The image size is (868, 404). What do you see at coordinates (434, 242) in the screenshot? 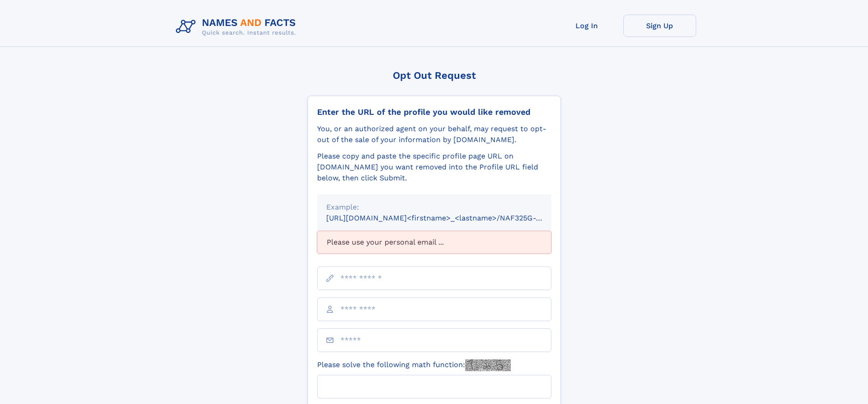
I see `div: Please use your personal email ...` at bounding box center [434, 242].